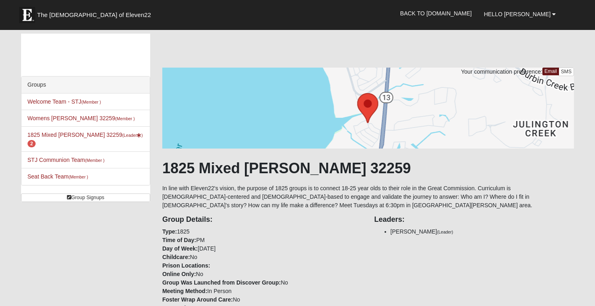  Describe the element at coordinates (262, 220) in the screenshot. I see `h4: Group Details:` at that location.